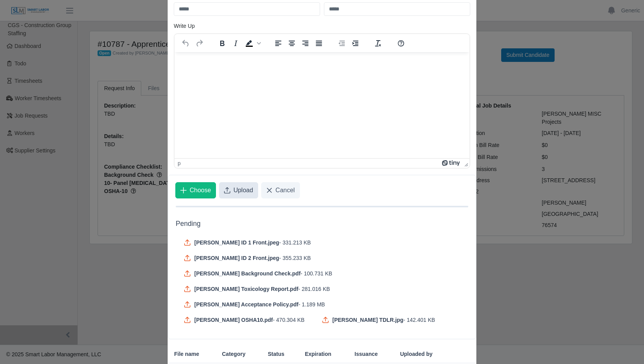 Image resolution: width=644 pixels, height=364 pixels. What do you see at coordinates (378, 44) in the screenshot?
I see `button: Clear formatting` at bounding box center [378, 44].